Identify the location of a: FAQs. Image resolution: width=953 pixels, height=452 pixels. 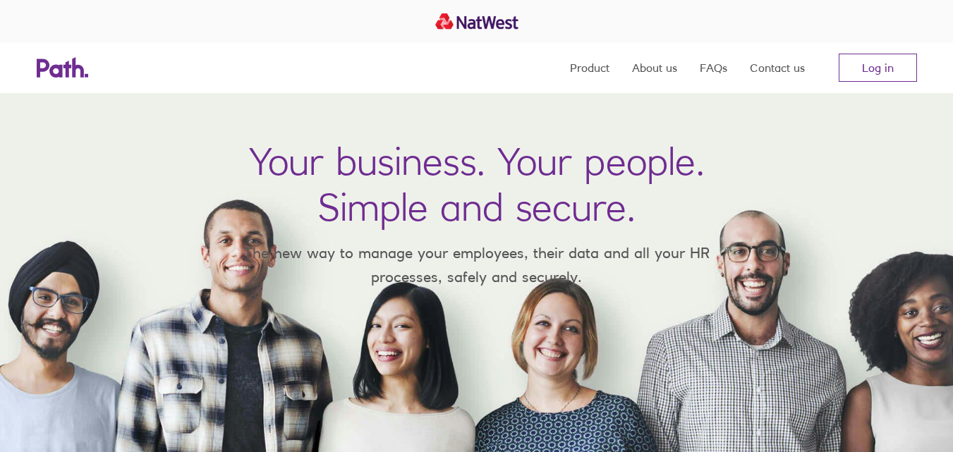
(713, 68).